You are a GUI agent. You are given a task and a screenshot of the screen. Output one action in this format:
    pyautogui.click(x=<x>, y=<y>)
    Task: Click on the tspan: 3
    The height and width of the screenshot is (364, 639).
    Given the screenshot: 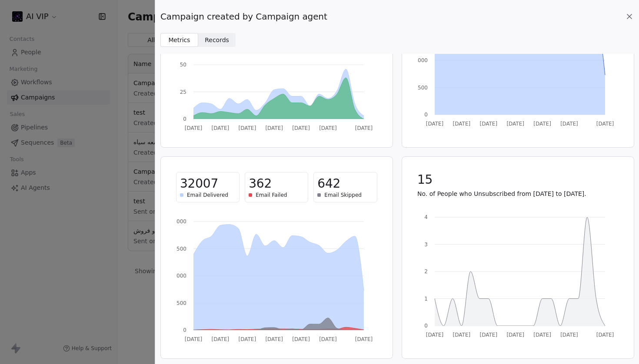 What is the action you would take?
    pyautogui.click(x=426, y=245)
    